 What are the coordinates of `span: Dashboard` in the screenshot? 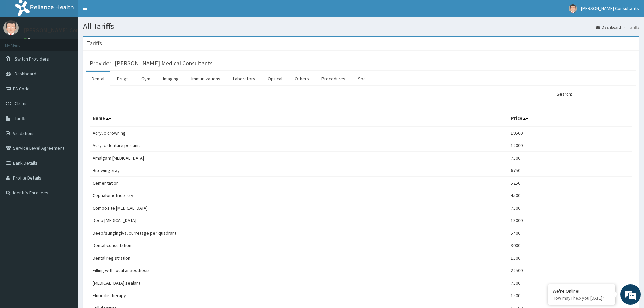 It's located at (25, 73).